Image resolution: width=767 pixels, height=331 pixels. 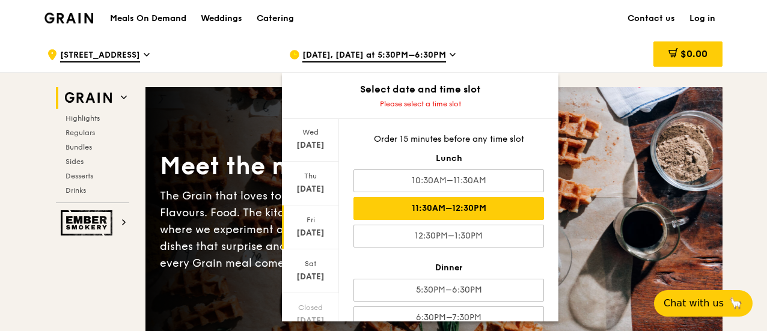 I want to click on h1: Meals On Demand, so click(x=148, y=19).